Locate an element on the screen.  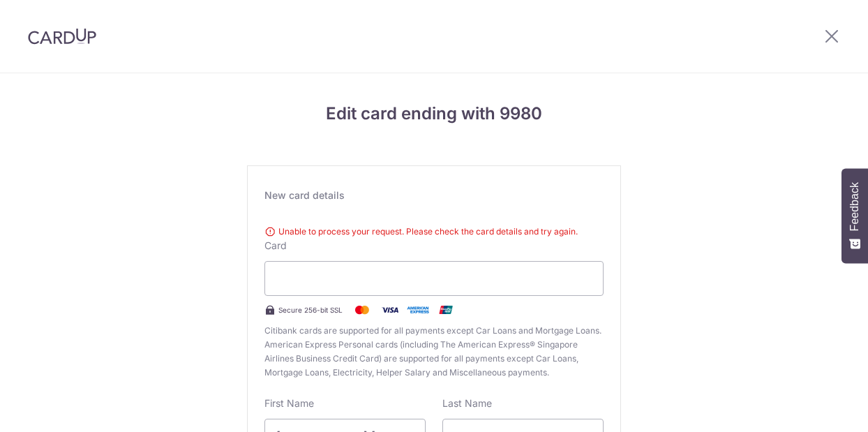
h4: Edit card ending with 9980 is located at coordinates (434, 114).